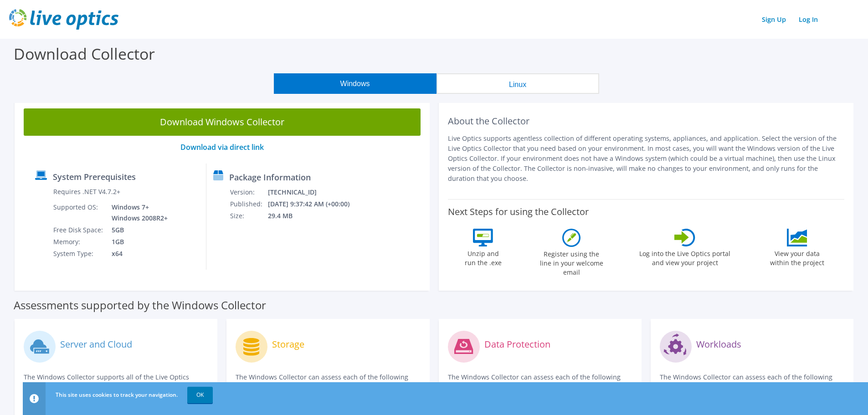 The width and height of the screenshot is (868, 415). What do you see at coordinates (87, 192) in the screenshot?
I see `label: Requires .NET V4.7.2+` at bounding box center [87, 192].